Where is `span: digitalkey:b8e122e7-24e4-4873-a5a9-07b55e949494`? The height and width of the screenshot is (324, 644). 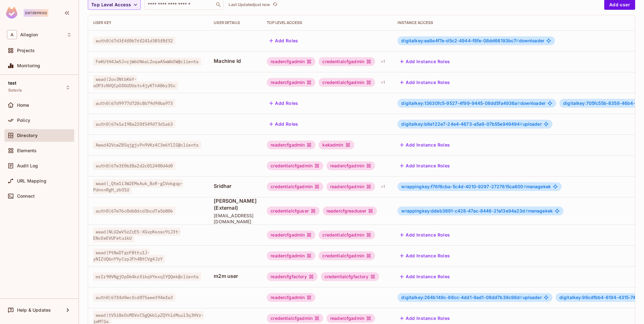 span: digitalkey:b8e122e7-24e4-4873-a5a9-07b55e949494 is located at coordinates (462, 123).